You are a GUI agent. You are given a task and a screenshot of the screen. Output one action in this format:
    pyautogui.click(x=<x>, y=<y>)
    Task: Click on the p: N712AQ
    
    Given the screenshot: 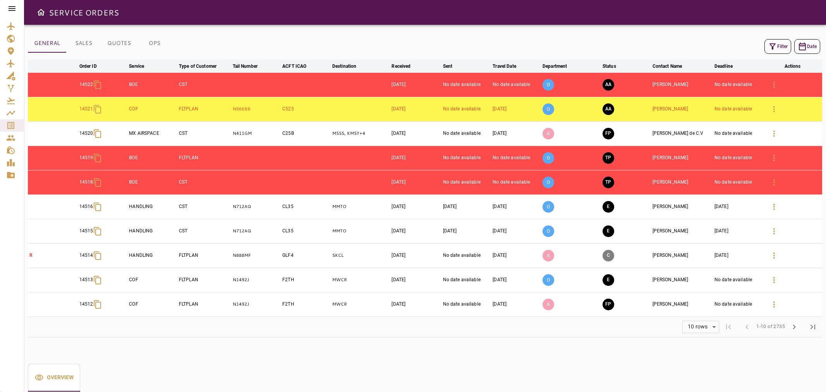 What is the action you would take?
    pyautogui.click(x=256, y=206)
    